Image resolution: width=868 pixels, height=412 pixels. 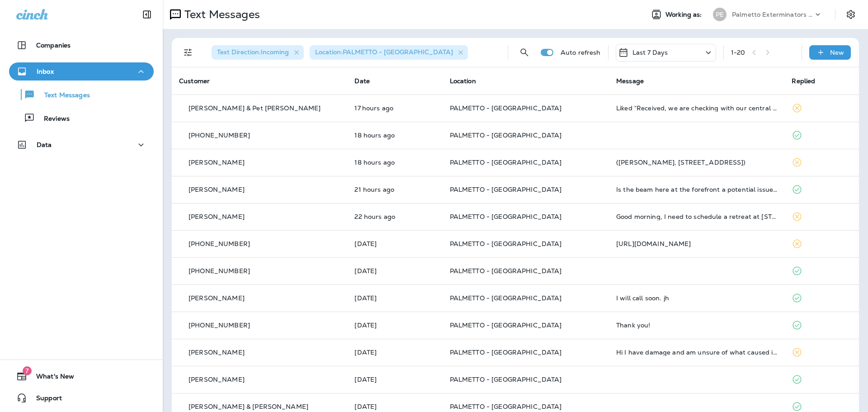 What do you see at coordinates (188, 53) in the screenshot?
I see `button: Filters` at bounding box center [188, 53].